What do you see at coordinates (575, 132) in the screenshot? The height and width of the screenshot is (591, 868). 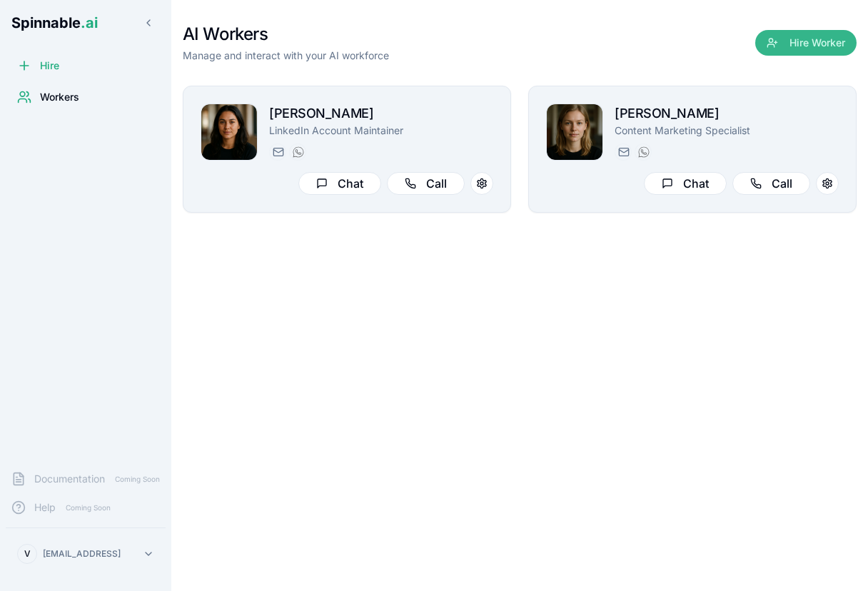 I see `img: Sofia Guðmundsson` at bounding box center [575, 132].